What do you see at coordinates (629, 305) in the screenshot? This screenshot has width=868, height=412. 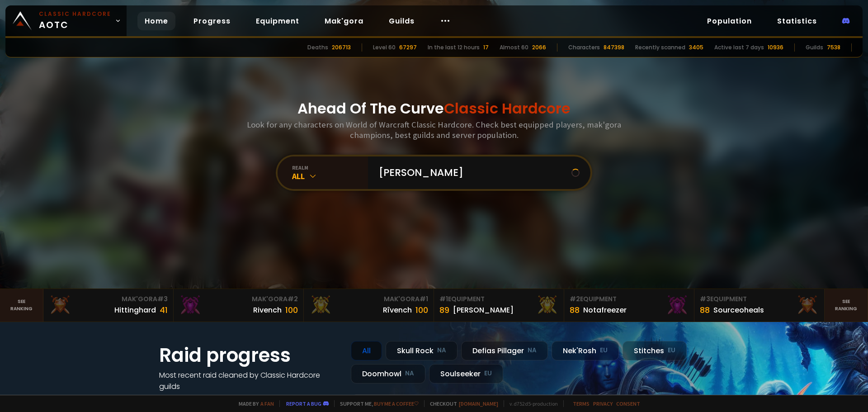 I see `a: #2Equipment88Notafreezer` at bounding box center [629, 305].